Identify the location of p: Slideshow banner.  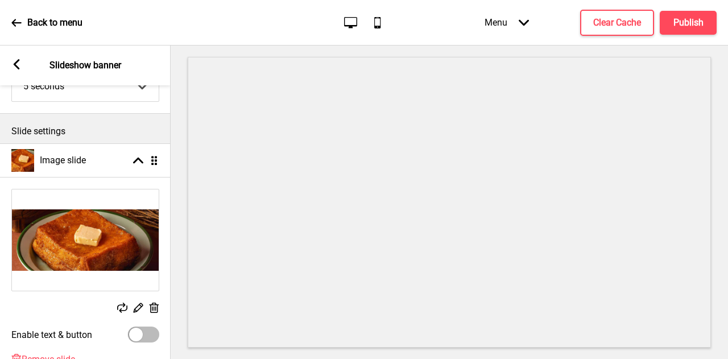
(85, 65).